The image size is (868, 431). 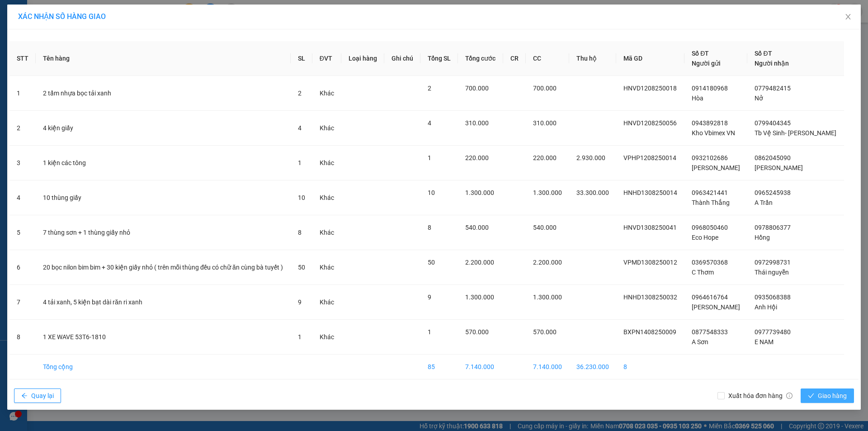 What do you see at coordinates (714, 133) in the screenshot?
I see `span: Kho Vbimex VN` at bounding box center [714, 133].